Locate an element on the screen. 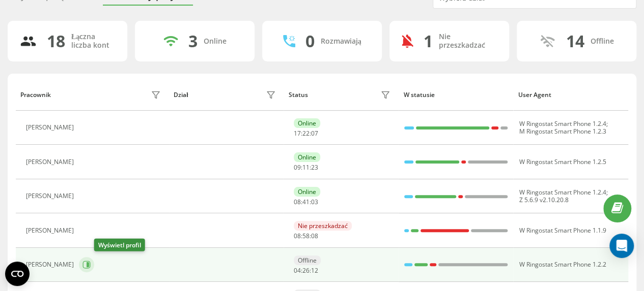 The image size is (644, 291). div: 18 is located at coordinates (56, 41).